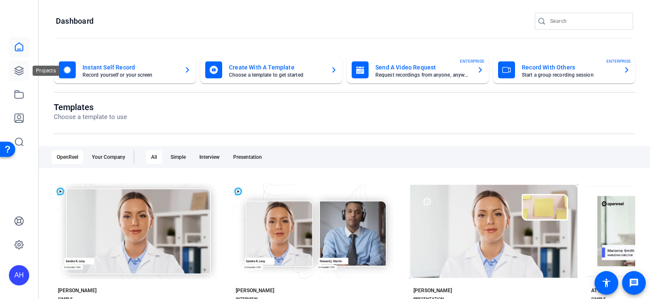  I want to click on img: blue-gradient.svg, so click(19, 20).